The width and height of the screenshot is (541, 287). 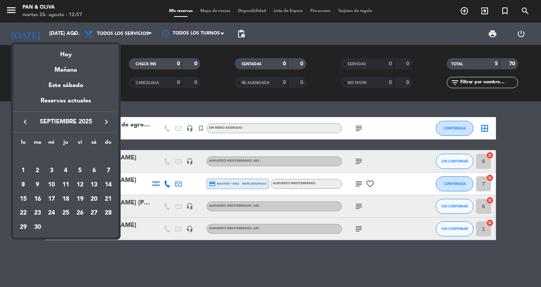 What do you see at coordinates (23, 228) in the screenshot?
I see `div: 29` at bounding box center [23, 228].